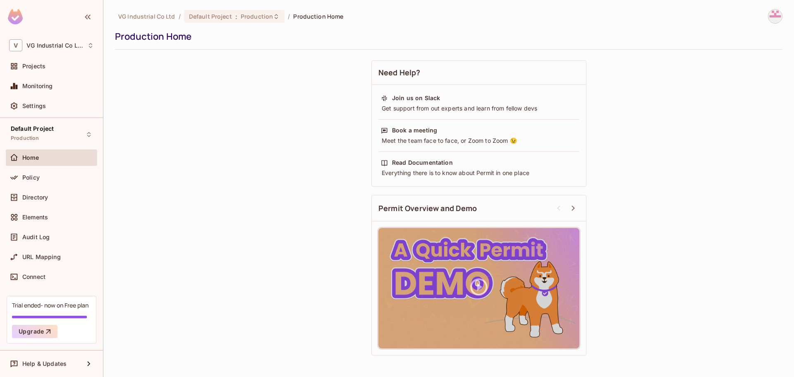 The image size is (794, 377). Describe the element at coordinates (35, 217) in the screenshot. I see `span: Elements` at that location.